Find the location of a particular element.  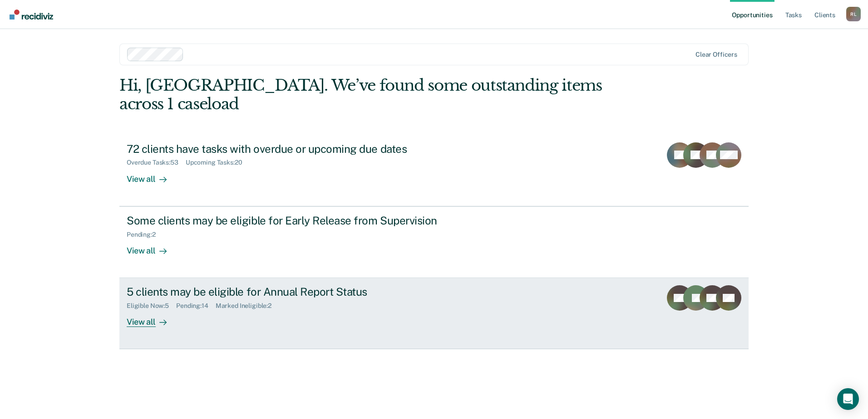

div: Some clients may be eligible for Early Release from Supervision is located at coordinates (286, 220).